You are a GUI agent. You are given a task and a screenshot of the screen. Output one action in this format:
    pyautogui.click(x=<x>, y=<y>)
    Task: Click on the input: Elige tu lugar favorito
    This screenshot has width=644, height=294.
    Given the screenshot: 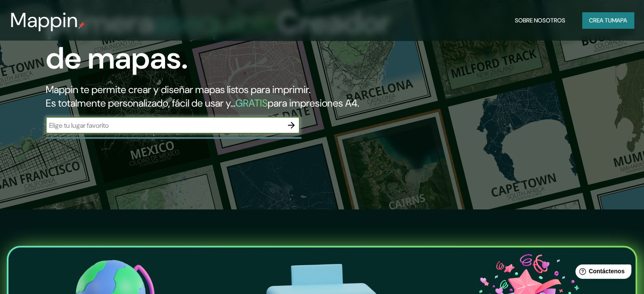 What is the action you would take?
    pyautogui.click(x=164, y=125)
    